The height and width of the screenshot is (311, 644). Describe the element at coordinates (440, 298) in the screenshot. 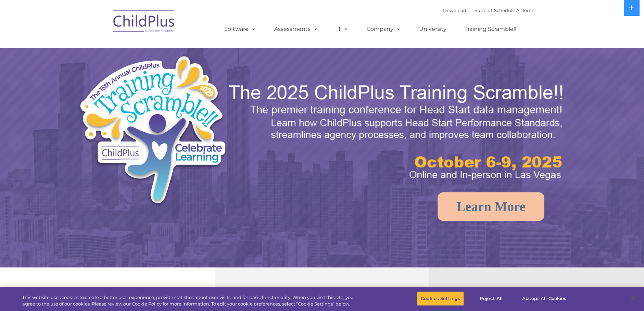

I see `button: Cookies Settings` at that location.